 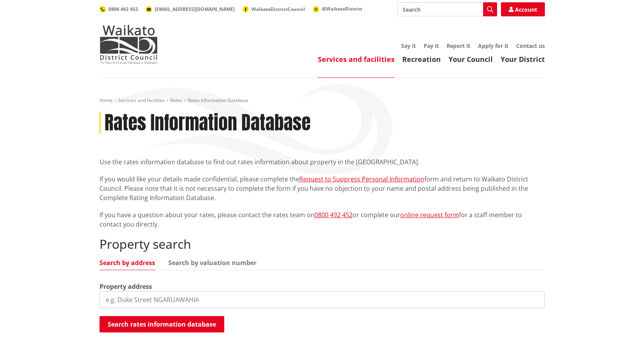 What do you see at coordinates (447, 9) in the screenshot?
I see `input: Search input` at bounding box center [447, 9].